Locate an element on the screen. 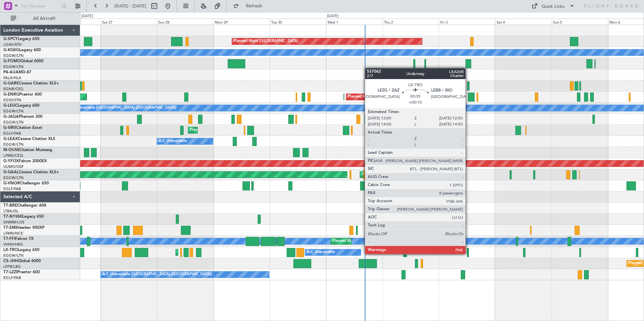 The width and height of the screenshot is (644, 321). a: G-FOMOGlobal 6000 is located at coordinates (23, 61).